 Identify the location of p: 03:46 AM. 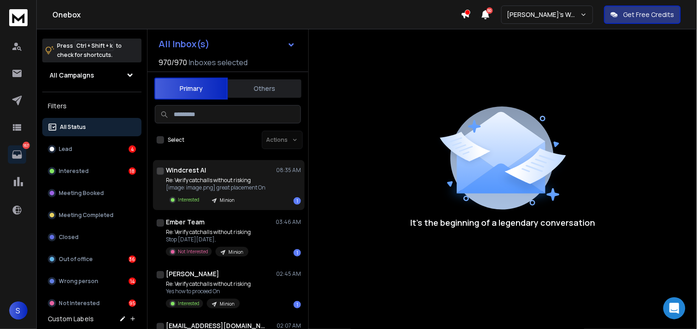
(288, 222).